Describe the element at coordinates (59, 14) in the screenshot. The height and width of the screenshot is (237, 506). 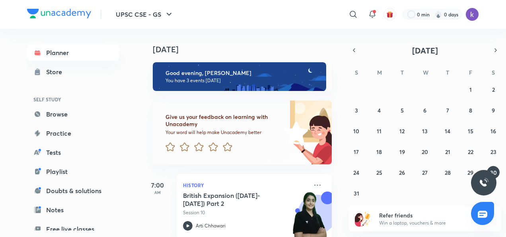
I see `a: Company Logo` at that location.